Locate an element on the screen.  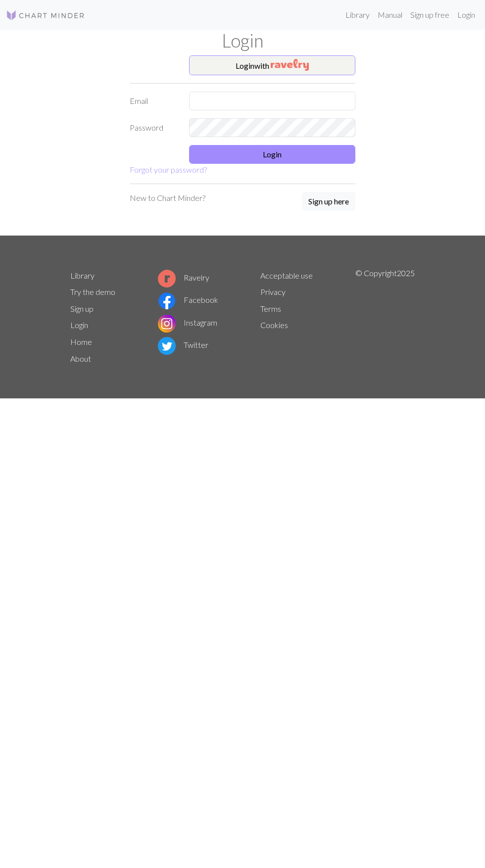
a: Acceptable use is located at coordinates (286, 275).